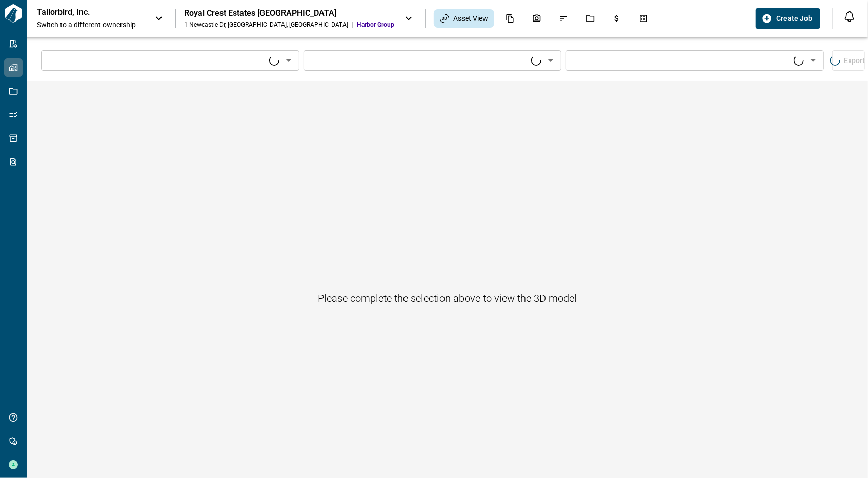  What do you see at coordinates (510, 19) in the screenshot?
I see `div: Documents` at bounding box center [510, 19].